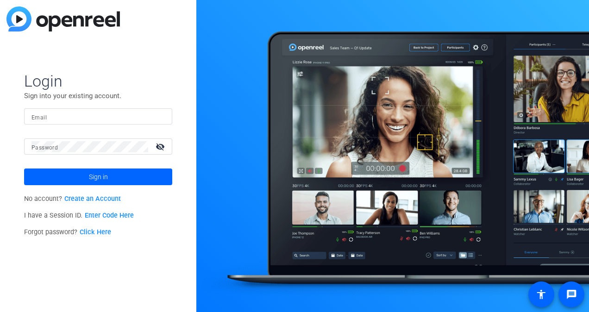 The image size is (589, 312). What do you see at coordinates (68, 232) in the screenshot?
I see `span: Forgot password?` at bounding box center [68, 232].